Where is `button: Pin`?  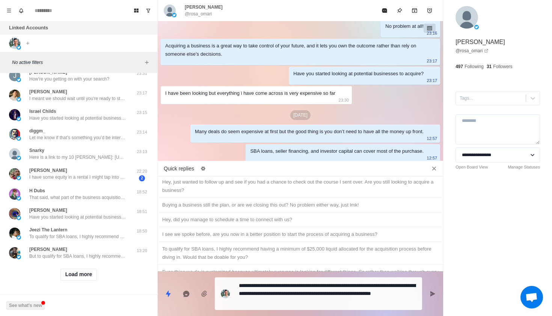
button: Pin is located at coordinates (400, 11).